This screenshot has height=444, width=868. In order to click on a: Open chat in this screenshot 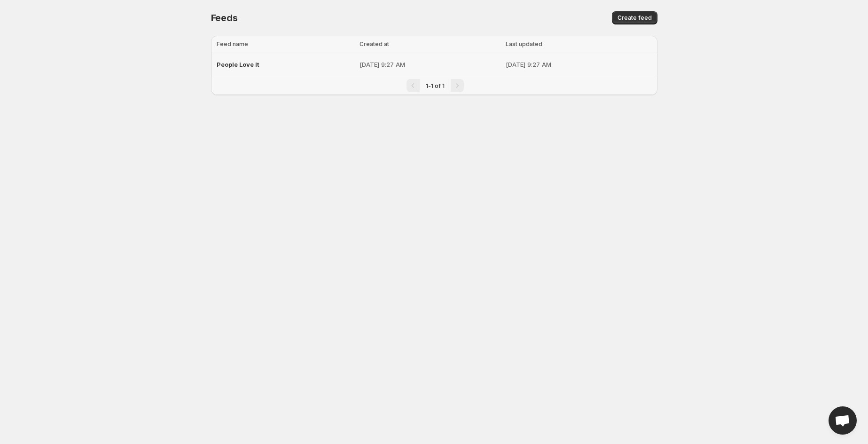, I will do `click(843, 421)`.